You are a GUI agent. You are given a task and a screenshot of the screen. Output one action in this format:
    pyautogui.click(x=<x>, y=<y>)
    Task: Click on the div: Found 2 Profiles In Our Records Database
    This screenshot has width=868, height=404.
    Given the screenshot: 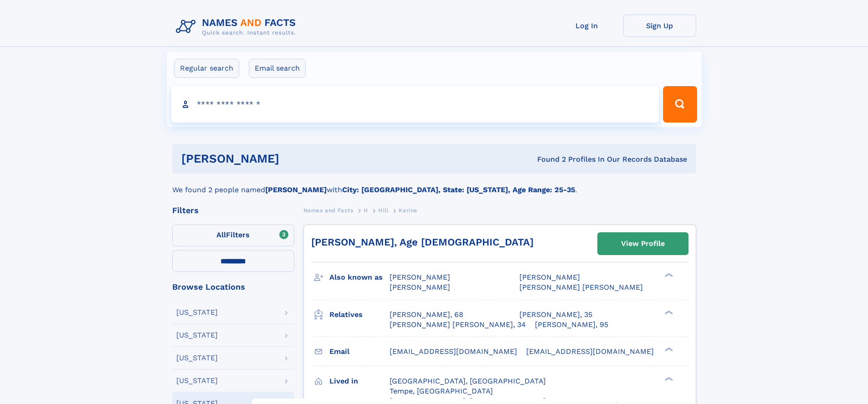 What is the action you would take?
    pyautogui.click(x=547, y=160)
    